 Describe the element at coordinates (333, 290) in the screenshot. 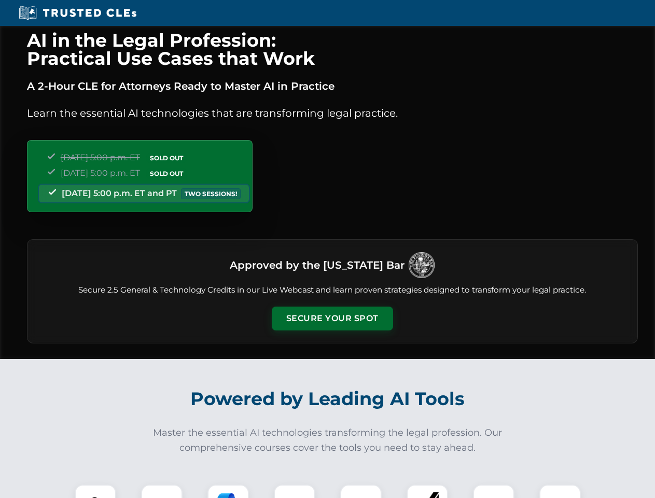

I see `p: Secure 2.5 General & Technology Credits in our Live Webcast and learn proven strategies designed ...` at that location.